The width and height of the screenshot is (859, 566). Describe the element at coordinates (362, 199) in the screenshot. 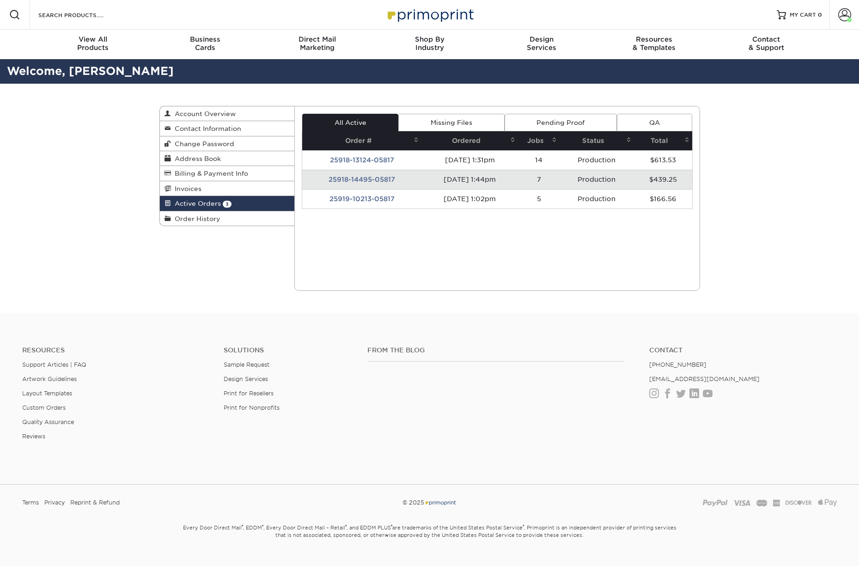

I see `td: 25919-10213-05817` at that location.